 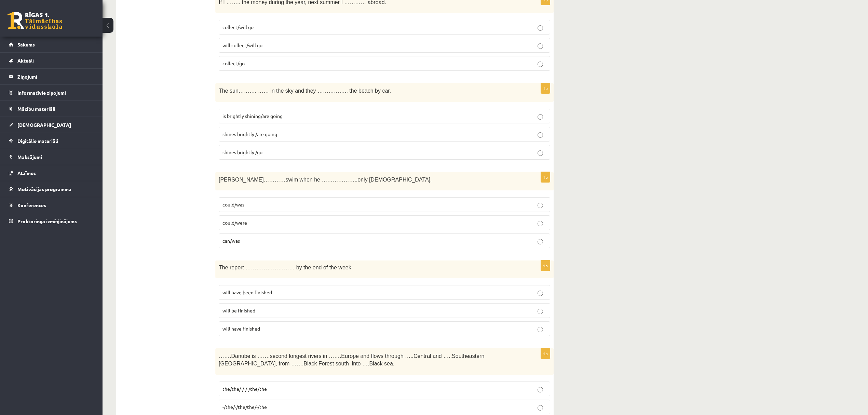 I want to click on a: Konferences, so click(x=51, y=205).